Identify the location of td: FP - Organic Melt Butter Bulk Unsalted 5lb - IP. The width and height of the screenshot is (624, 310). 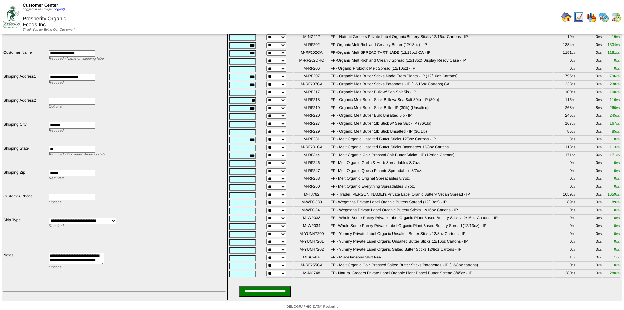
(442, 116).